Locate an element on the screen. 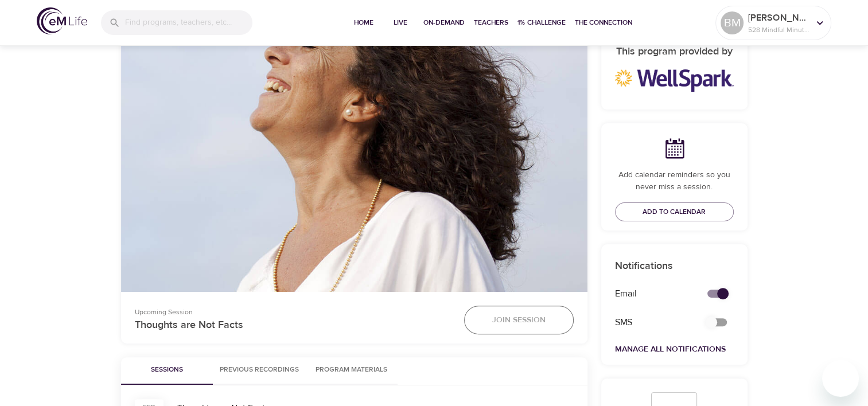 The height and width of the screenshot is (406, 868). span: Live is located at coordinates (400, 22).